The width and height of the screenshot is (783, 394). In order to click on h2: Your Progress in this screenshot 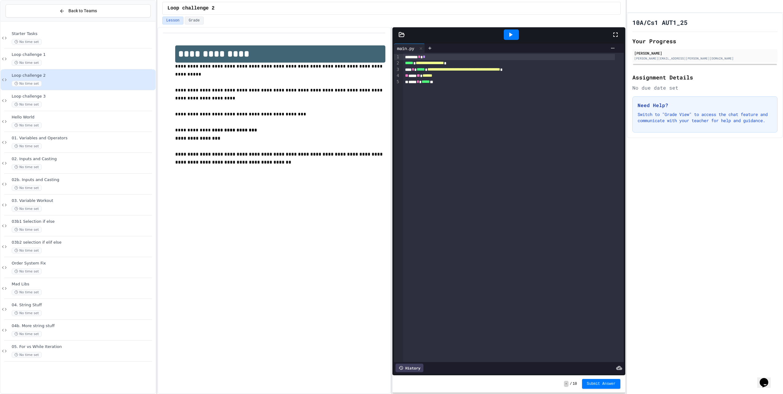, I will do `click(705, 41)`.